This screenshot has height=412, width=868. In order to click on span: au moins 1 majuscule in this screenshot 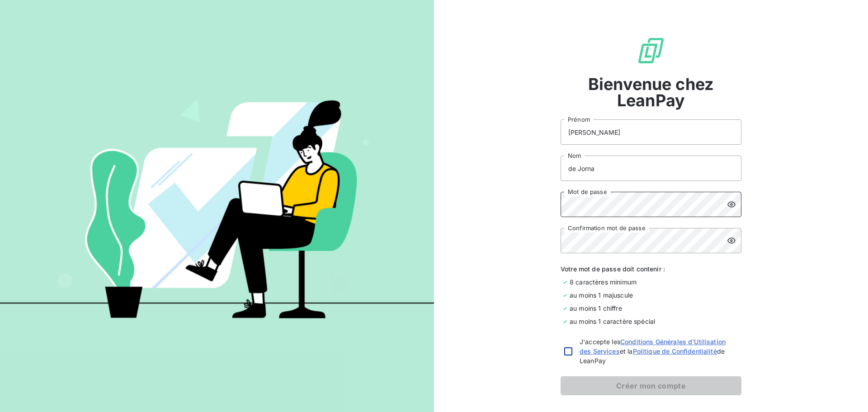, I will do `click(601, 295)`.